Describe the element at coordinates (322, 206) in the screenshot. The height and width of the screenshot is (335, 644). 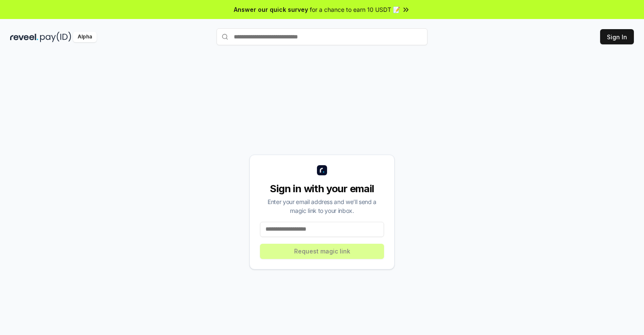
I see `div: Enter your email address and we’ll send a magic link to your inbox.` at that location.